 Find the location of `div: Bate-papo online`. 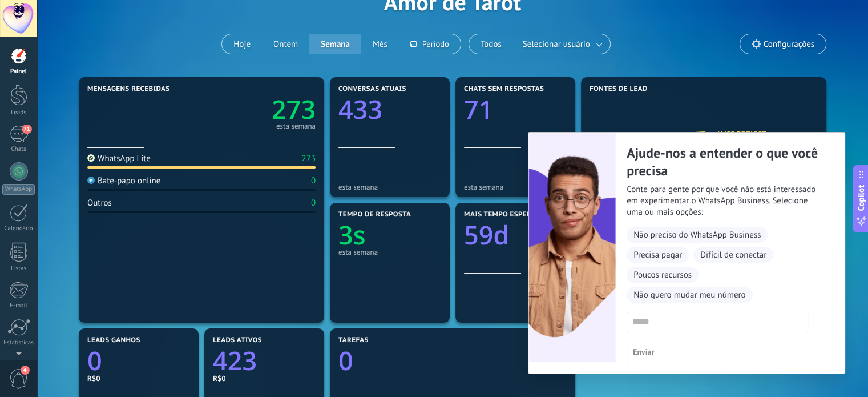

div: Bate-papo online is located at coordinates (124, 180).